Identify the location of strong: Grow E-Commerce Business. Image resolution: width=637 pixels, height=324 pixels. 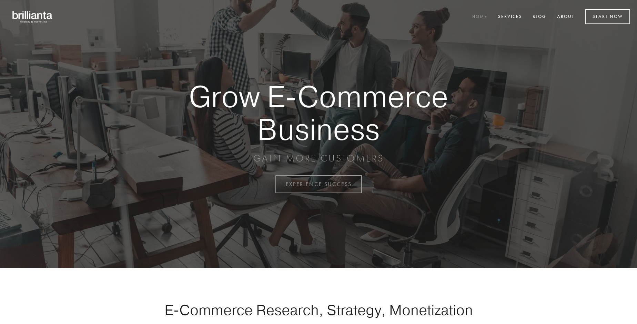
(318, 112).